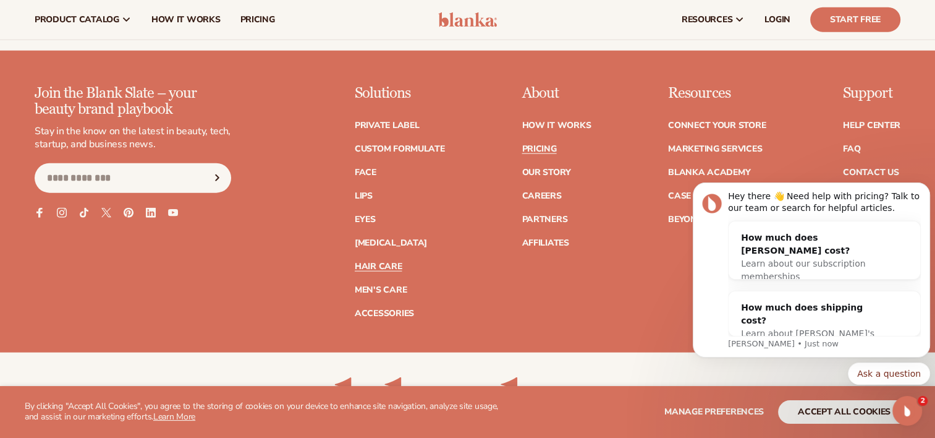  I want to click on p: About, so click(556, 93).